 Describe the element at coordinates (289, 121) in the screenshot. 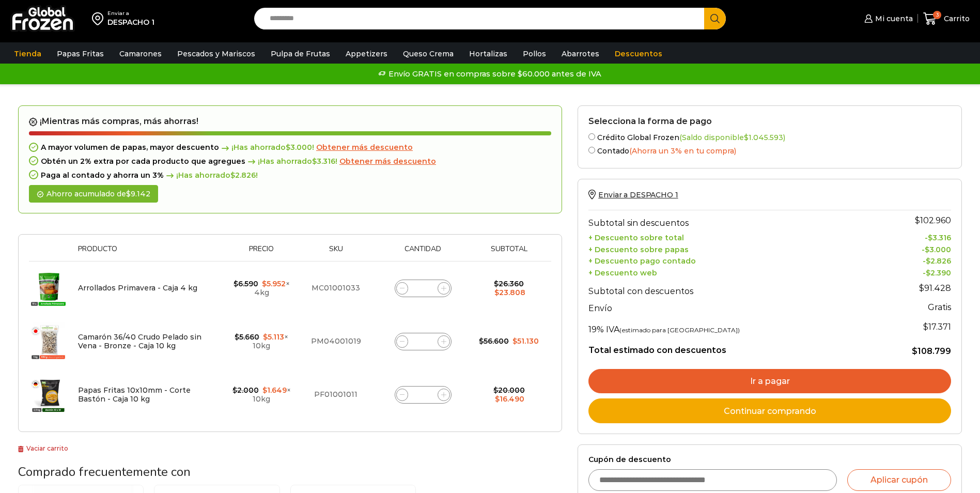

I see `h2: ¡Mientras más compras, más ahorras!` at that location.